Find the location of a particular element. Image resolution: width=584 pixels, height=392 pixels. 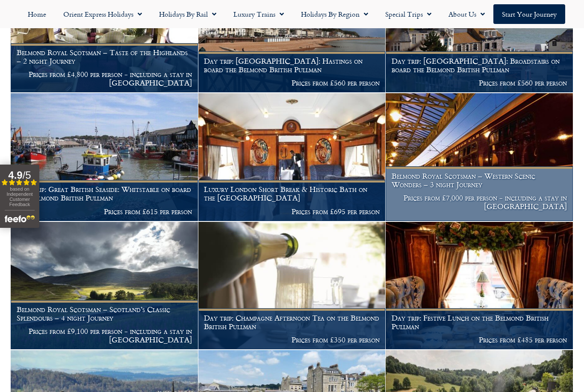

a: Day trip: Great British Seaside: Whitstable on board the Belmond British Pullman Prices from £615... is located at coordinates (104, 157).